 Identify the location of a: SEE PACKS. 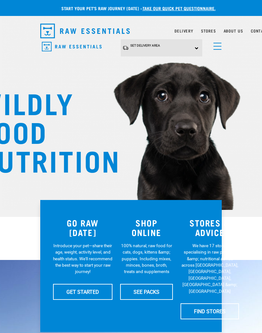
(146, 292).